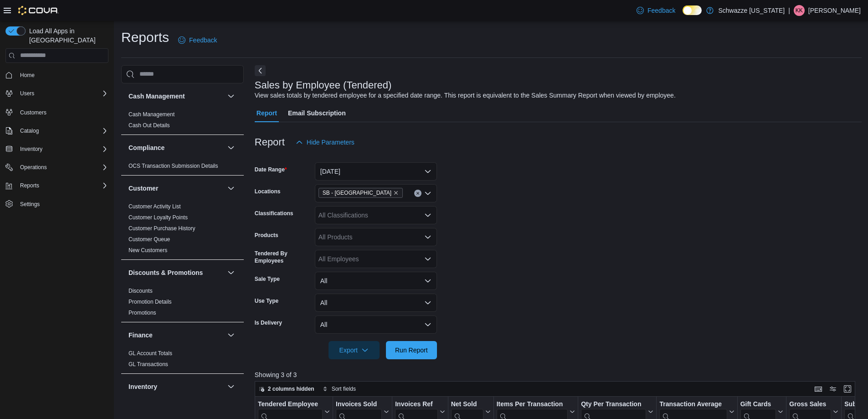  What do you see at coordinates (33, 112) in the screenshot?
I see `span: Customers` at bounding box center [33, 112].